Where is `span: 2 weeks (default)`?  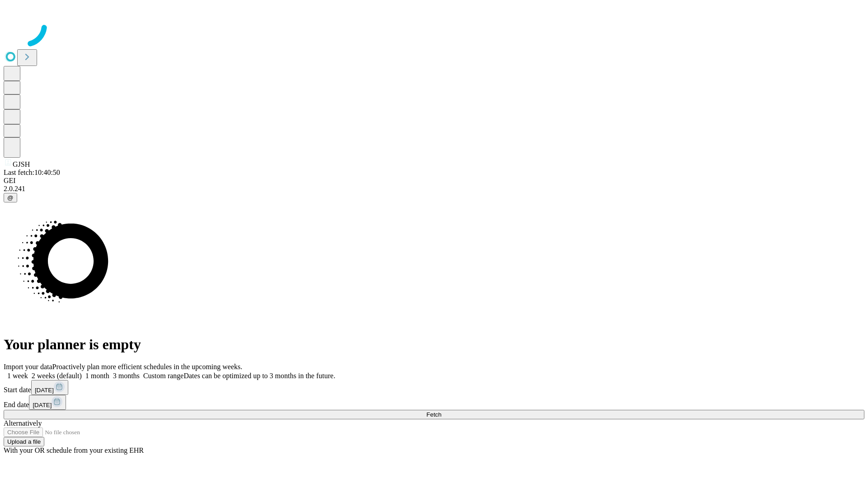 span: 2 weeks (default) is located at coordinates (57, 375).